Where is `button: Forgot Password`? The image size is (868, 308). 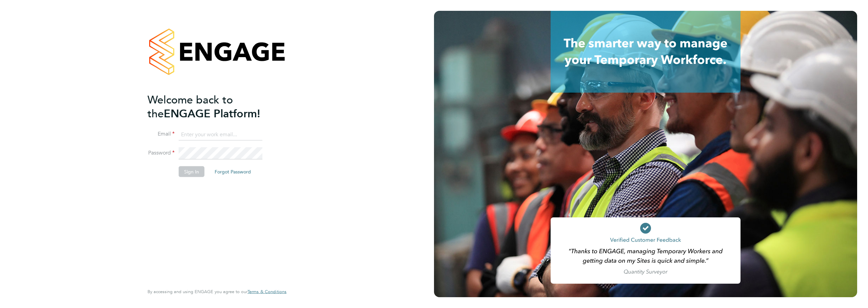
button: Forgot Password is located at coordinates (233, 172).